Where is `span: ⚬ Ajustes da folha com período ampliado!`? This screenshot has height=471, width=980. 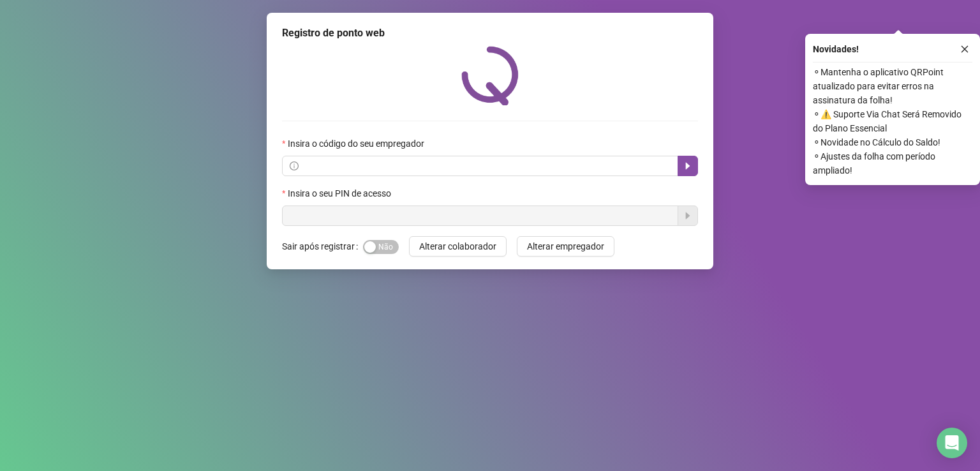 span: ⚬ Ajustes da folha com período ampliado! is located at coordinates (893, 164).